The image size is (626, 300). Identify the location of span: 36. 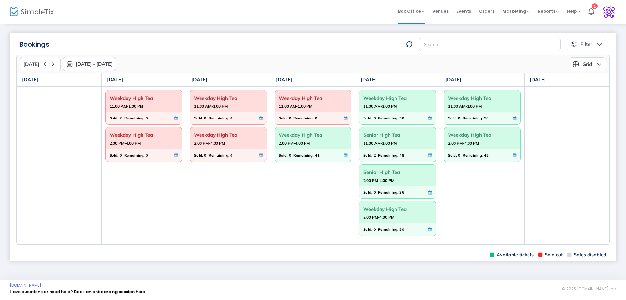
(402, 192).